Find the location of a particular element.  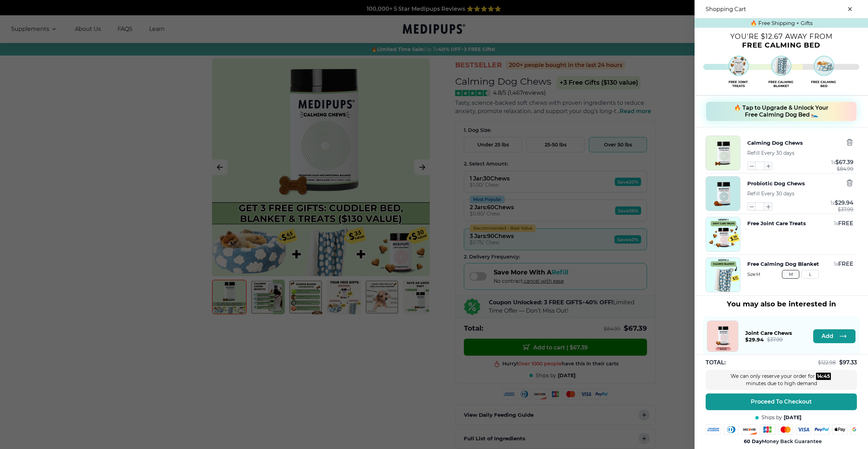

span: TOTAL: is located at coordinates (716, 363).